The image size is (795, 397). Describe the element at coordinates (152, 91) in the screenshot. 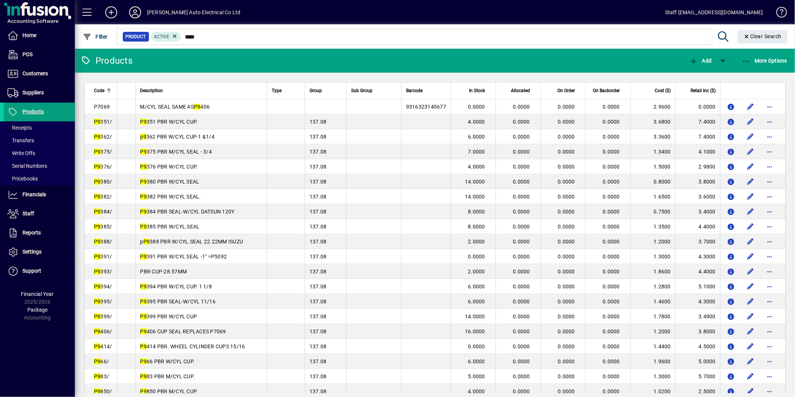

I see `span: Description` at that location.